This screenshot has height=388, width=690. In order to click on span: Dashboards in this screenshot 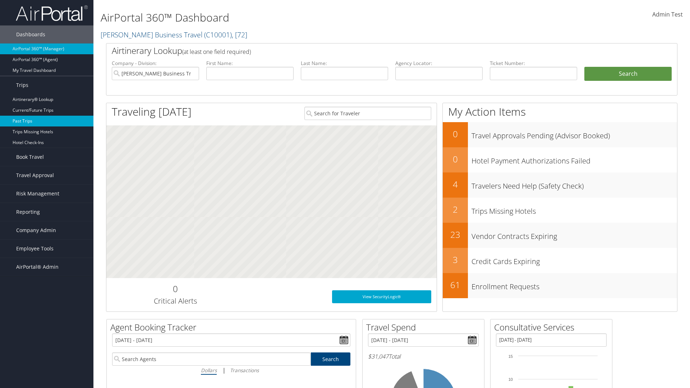, I will do `click(31, 35)`.